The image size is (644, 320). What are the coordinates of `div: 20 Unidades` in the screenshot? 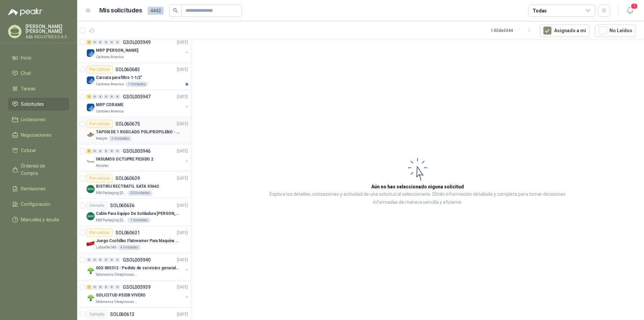 It's located at (140, 193).